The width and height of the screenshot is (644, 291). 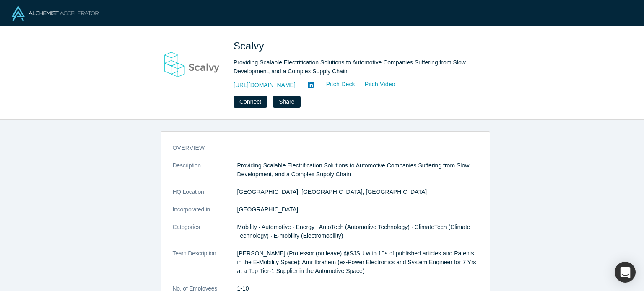 What do you see at coordinates (205, 267) in the screenshot?
I see `dt: Team Description` at bounding box center [205, 267].